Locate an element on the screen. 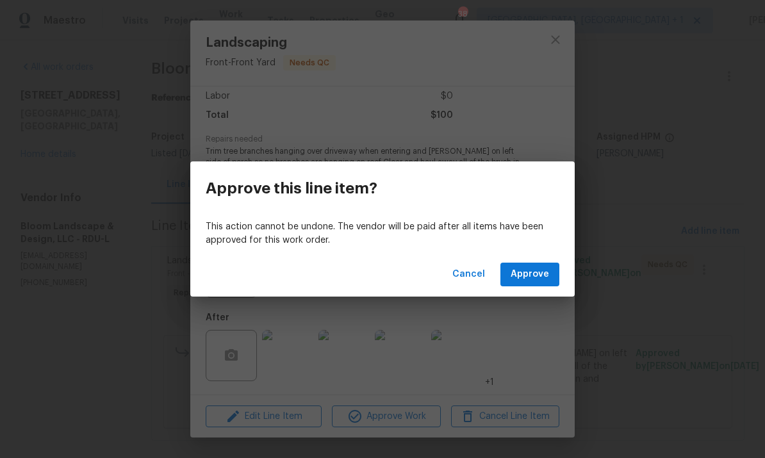 This screenshot has width=765, height=458. span: Cancel is located at coordinates (468, 274).